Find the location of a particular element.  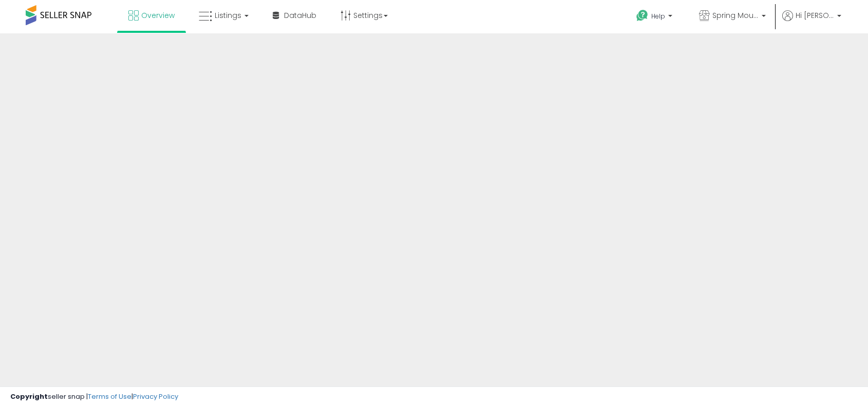

div: seller snap | | is located at coordinates (94, 397).